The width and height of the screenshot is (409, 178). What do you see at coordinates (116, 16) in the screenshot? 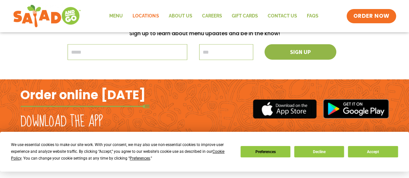
I see `a: Menu` at bounding box center [116, 16].